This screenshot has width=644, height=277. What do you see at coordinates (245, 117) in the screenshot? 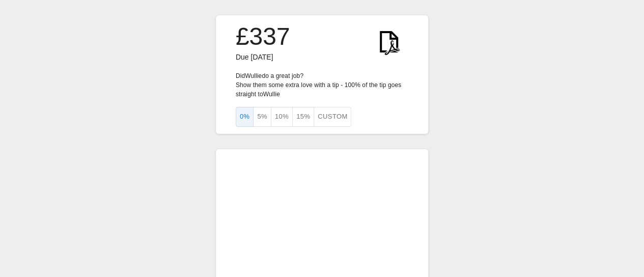
I see `button: 0%` at bounding box center [245, 117].